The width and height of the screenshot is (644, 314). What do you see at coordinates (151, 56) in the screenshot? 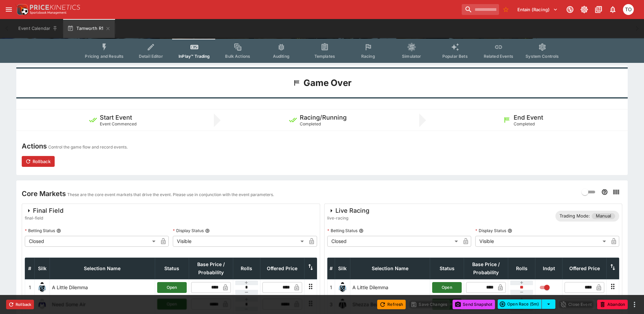
I see `span: Detail Editor` at bounding box center [151, 56].